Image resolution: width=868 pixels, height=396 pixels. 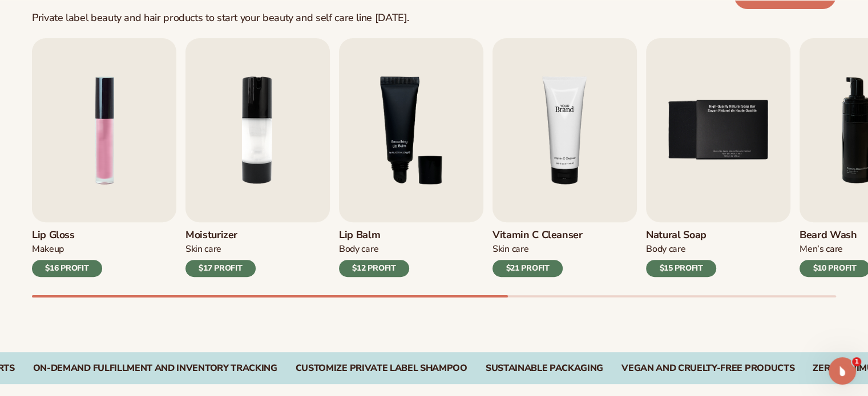 I want to click on h3: Lip Balm, so click(x=374, y=236).